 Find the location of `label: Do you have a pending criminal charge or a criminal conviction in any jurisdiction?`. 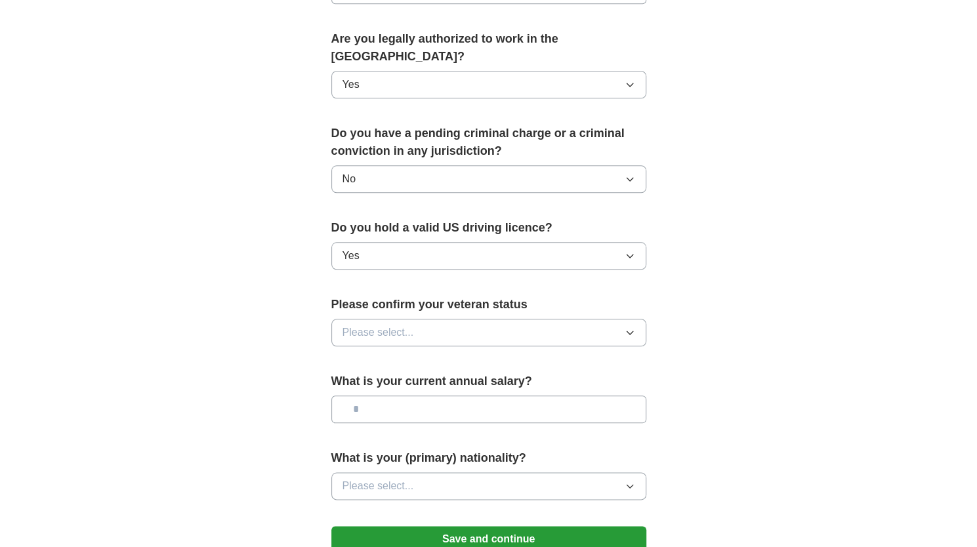

label: Do you have a pending criminal charge or a criminal conviction in any jurisdiction? is located at coordinates (489, 142).